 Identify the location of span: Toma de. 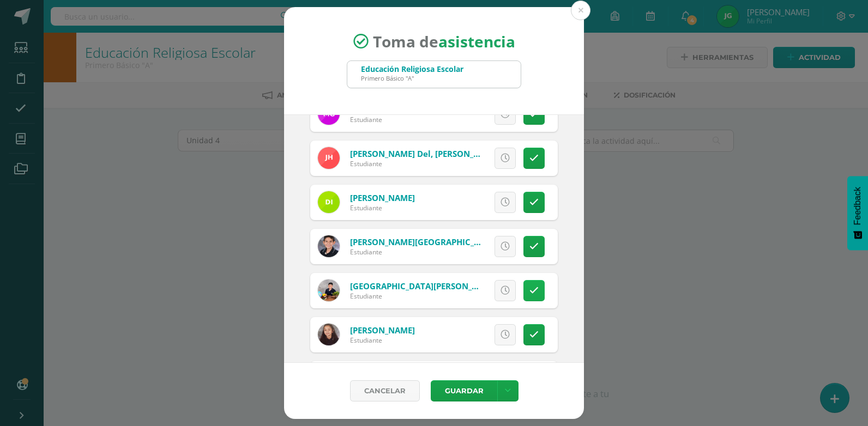
(444, 41).